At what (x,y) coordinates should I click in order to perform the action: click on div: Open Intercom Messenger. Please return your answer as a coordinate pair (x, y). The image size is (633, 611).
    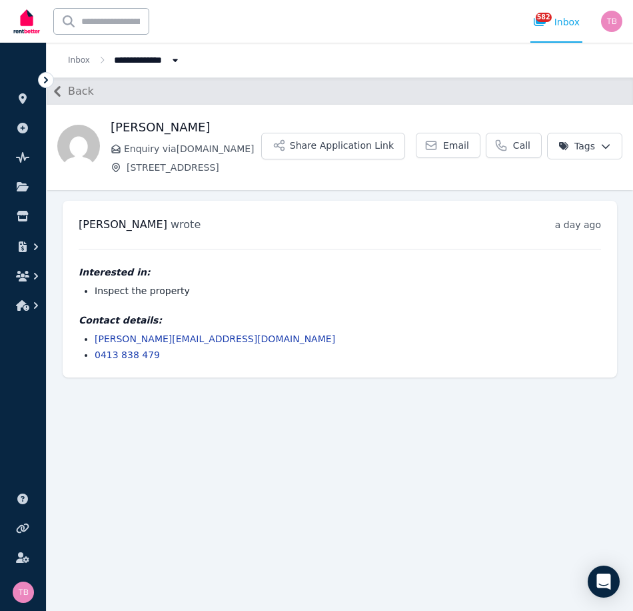
    Looking at the image, I should click on (604, 581).